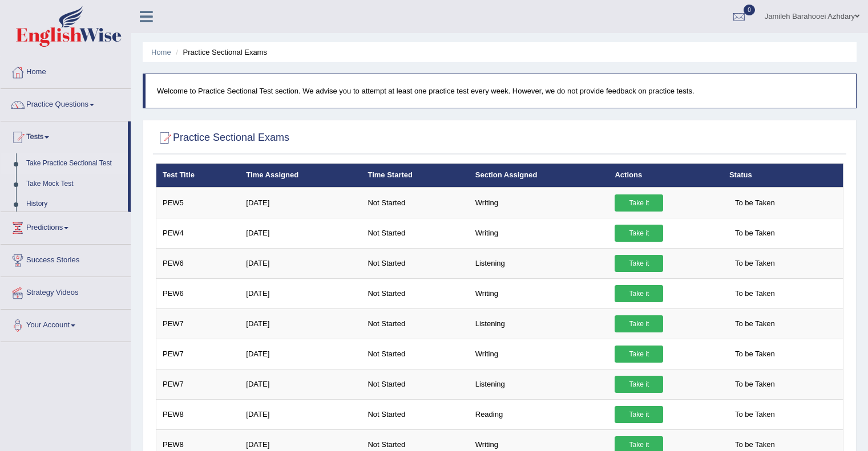  I want to click on th: Section Assigned, so click(539, 175).